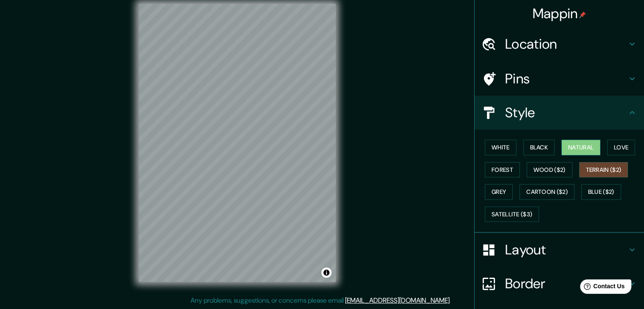 The width and height of the screenshot is (644, 309). I want to click on button: Grey, so click(499, 192).